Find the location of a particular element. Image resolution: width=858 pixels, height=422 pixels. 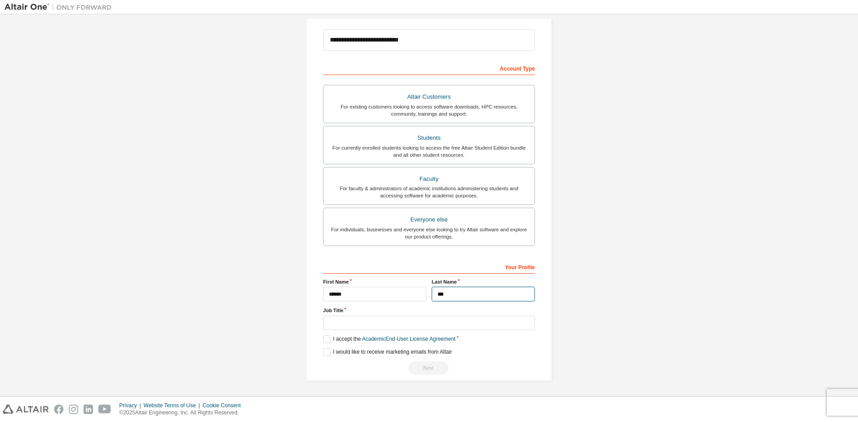

label: I would like to receive marketing emails from Altair is located at coordinates (388, 352).